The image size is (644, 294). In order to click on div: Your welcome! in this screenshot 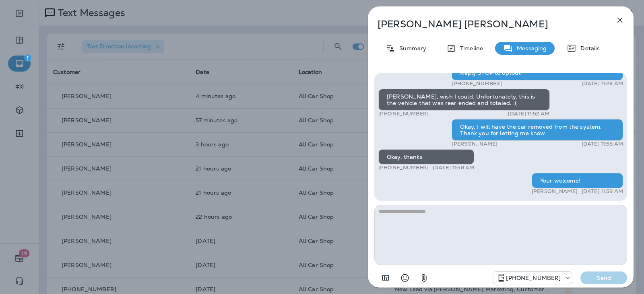, I will do `click(577, 180)`.